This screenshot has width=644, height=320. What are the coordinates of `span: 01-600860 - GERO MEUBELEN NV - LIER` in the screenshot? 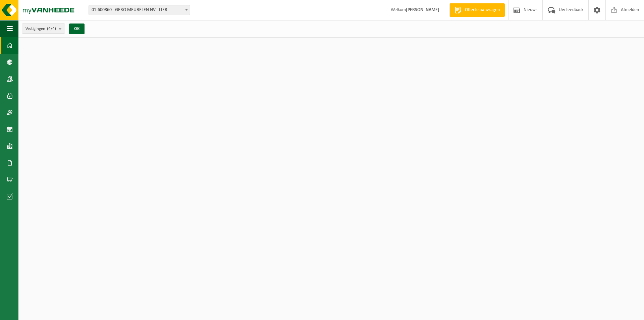 It's located at (139, 10).